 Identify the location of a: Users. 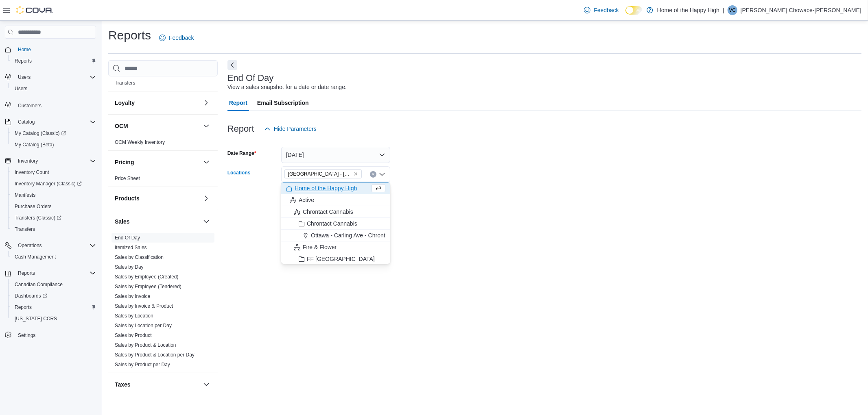
(21, 88).